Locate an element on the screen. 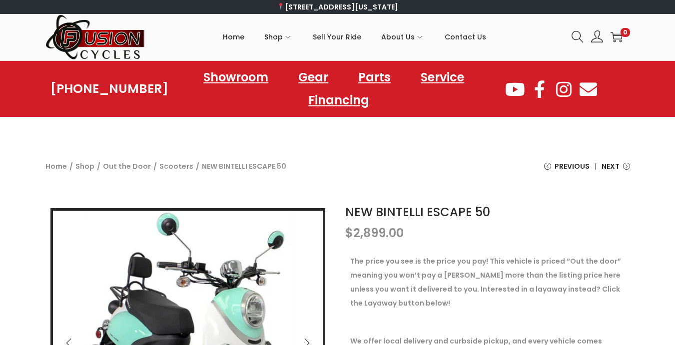  span: About Us is located at coordinates (398, 37).